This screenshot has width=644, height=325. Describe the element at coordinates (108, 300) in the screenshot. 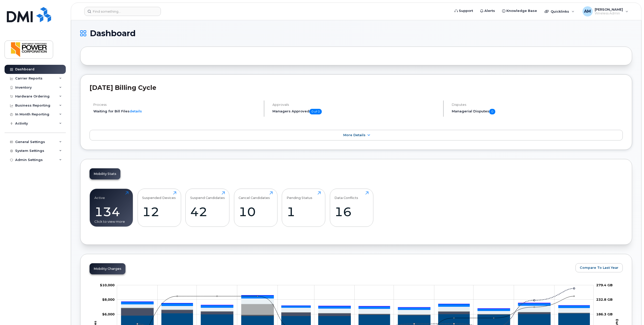

I see `tspan: $8,000` at that location.